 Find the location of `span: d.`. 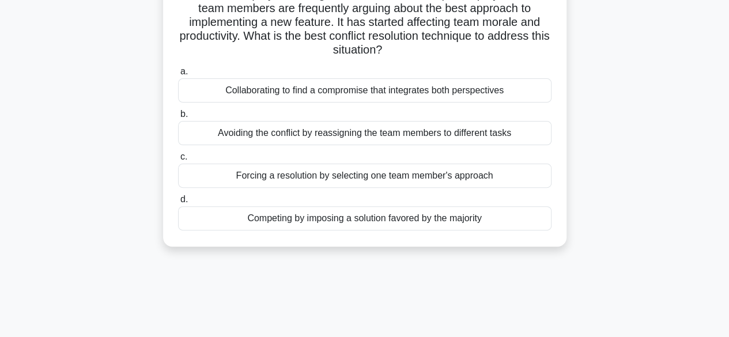

span: d. is located at coordinates (184, 199).